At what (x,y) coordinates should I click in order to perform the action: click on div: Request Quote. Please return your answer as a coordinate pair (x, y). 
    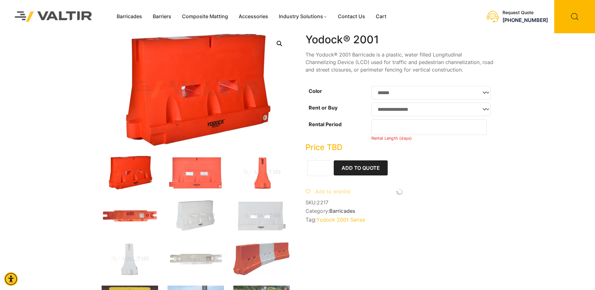
    Looking at the image, I should click on (525, 13).